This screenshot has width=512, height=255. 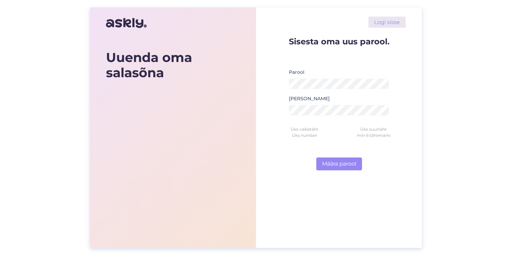 What do you see at coordinates (387, 22) in the screenshot?
I see `a: Logi sisse` at bounding box center [387, 22].